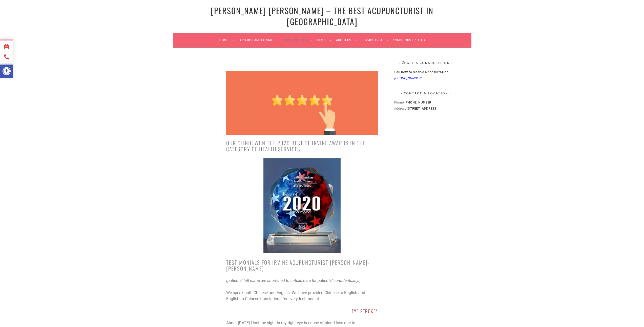  Describe the element at coordinates (260, 40) in the screenshot. I see `a: Location and Contact` at that location.